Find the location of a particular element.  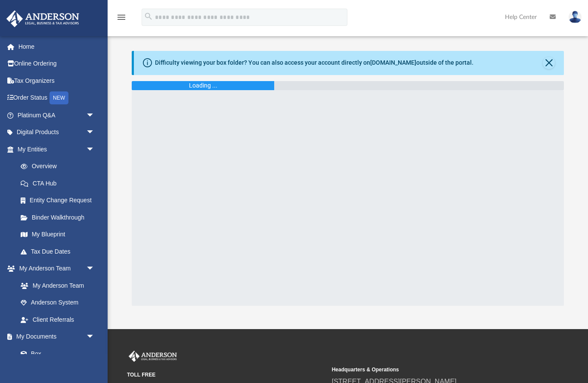

a: Digital Productsarrow_drop_down is located at coordinates (57, 133).